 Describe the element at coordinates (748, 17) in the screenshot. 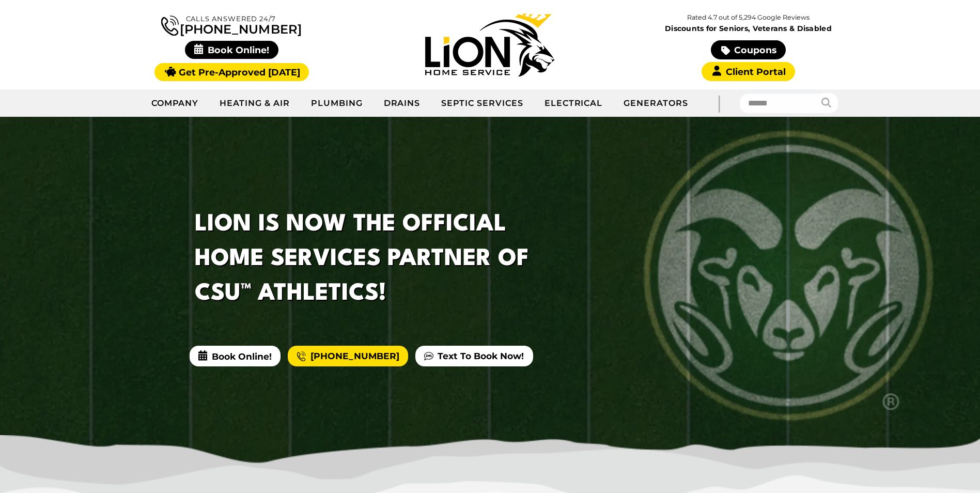

I see `p: Rated 4.7 out of 5,294 Google Reviews` at that location.